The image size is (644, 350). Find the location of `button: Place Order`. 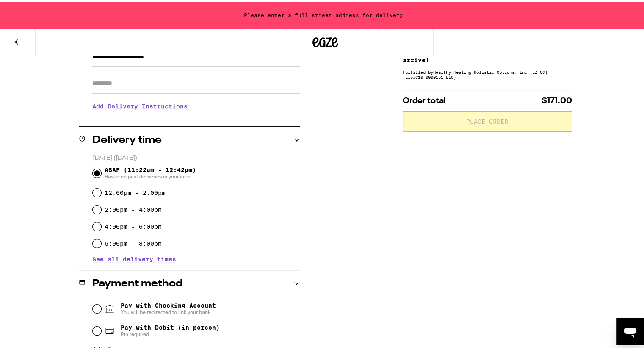

button: Place Order is located at coordinates (487, 120).